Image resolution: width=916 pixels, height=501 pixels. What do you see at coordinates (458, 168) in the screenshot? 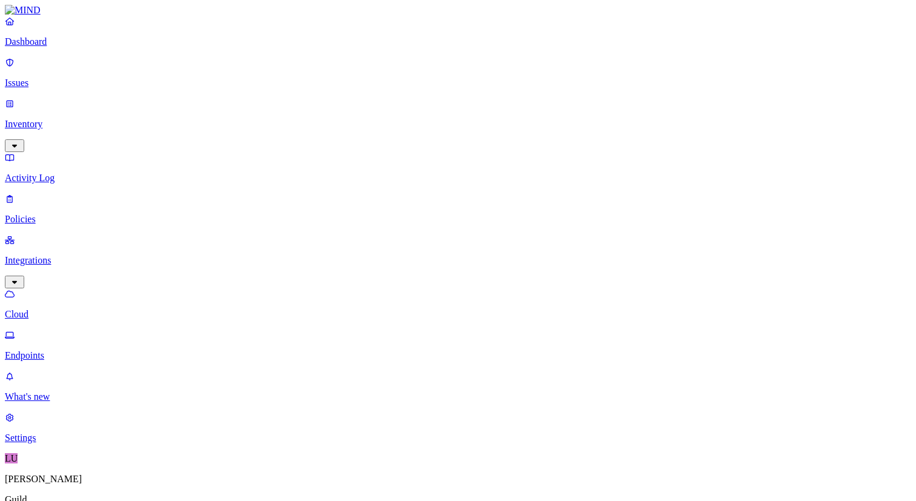
I see `a: Activity Log` at bounding box center [458, 168].